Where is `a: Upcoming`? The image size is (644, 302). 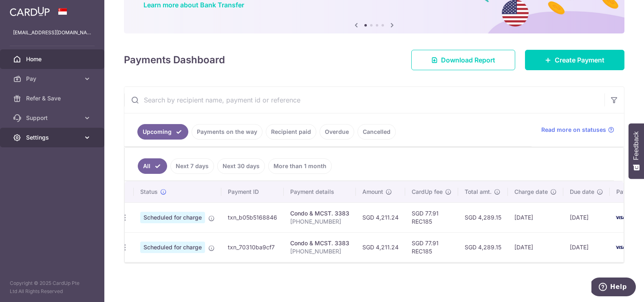 a: Upcoming is located at coordinates (163, 132).